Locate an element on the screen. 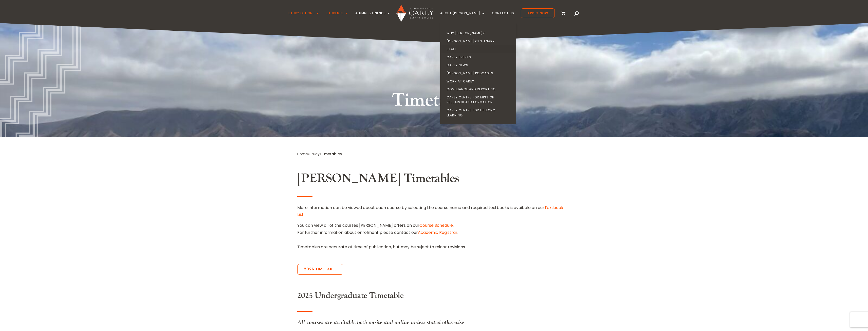 This screenshot has width=868, height=331. a: Carey News is located at coordinates (480, 65).